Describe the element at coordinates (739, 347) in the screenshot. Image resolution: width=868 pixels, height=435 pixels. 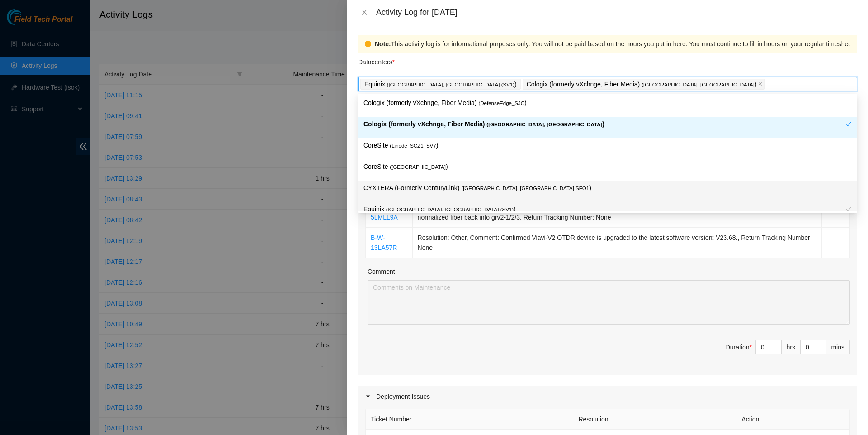
I see `div: Duration` at that location.